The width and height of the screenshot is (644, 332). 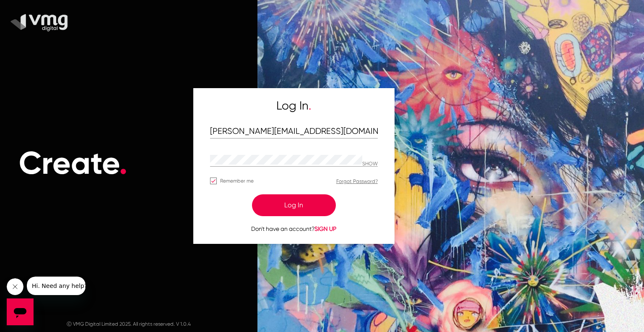 I want to click on span: Remember me, so click(x=237, y=180).